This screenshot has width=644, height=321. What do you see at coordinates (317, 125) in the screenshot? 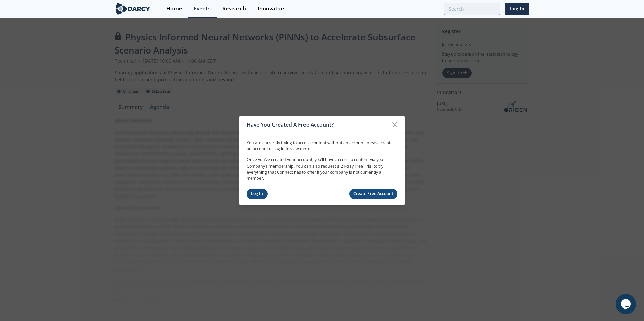
I see `div: Have You Created A Free Account?` at bounding box center [317, 125].